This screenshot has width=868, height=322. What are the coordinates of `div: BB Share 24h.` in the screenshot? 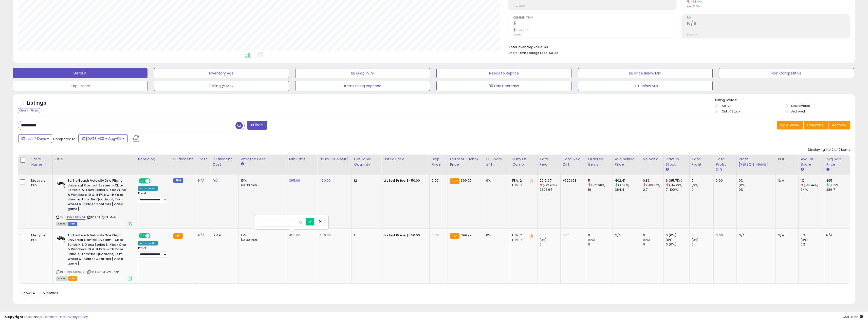 It's located at (497, 162).